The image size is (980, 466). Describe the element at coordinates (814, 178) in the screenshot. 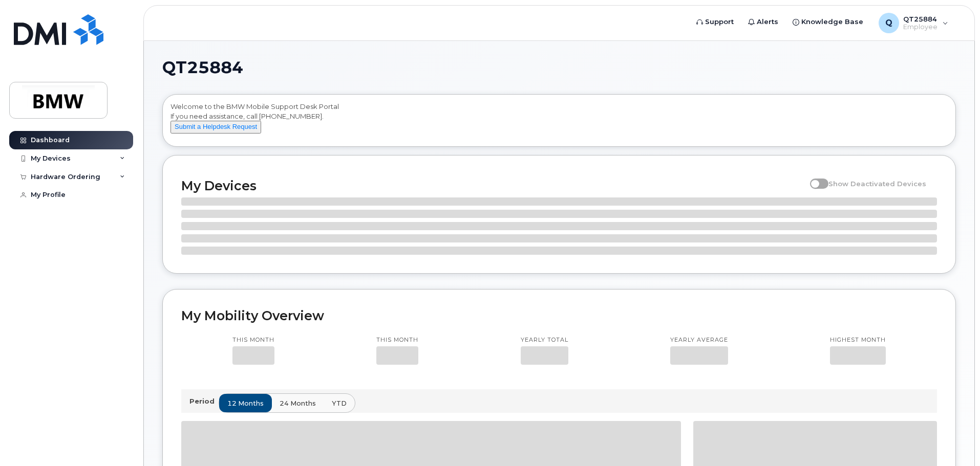

I see `input: Show Deactivated Devices` at that location.